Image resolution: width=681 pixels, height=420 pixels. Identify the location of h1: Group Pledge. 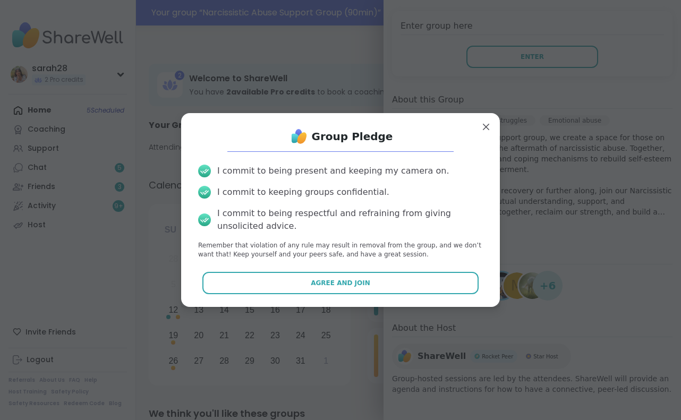
(352, 137).